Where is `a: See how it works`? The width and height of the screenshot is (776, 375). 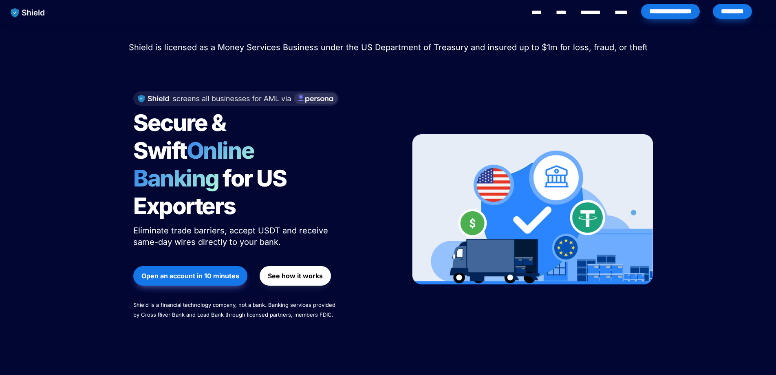
a: See how it works is located at coordinates (295, 276).